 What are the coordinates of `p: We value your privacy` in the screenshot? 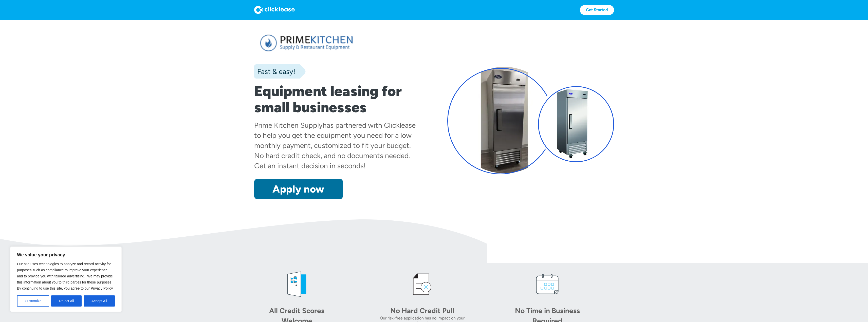 It's located at (66, 255).